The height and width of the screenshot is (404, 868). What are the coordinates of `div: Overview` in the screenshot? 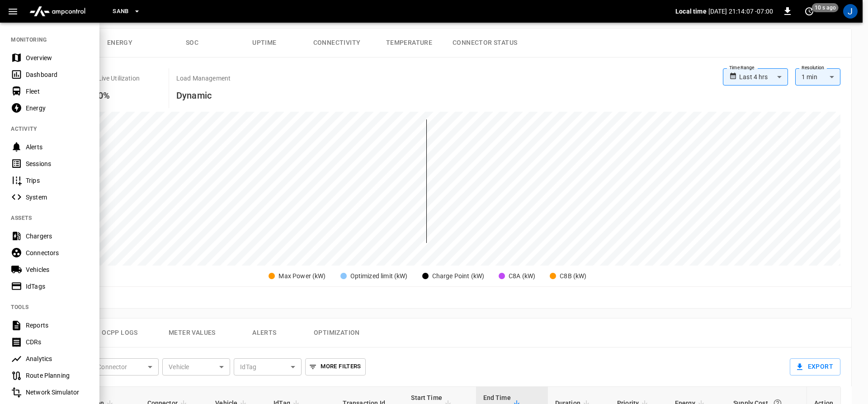 It's located at (57, 57).